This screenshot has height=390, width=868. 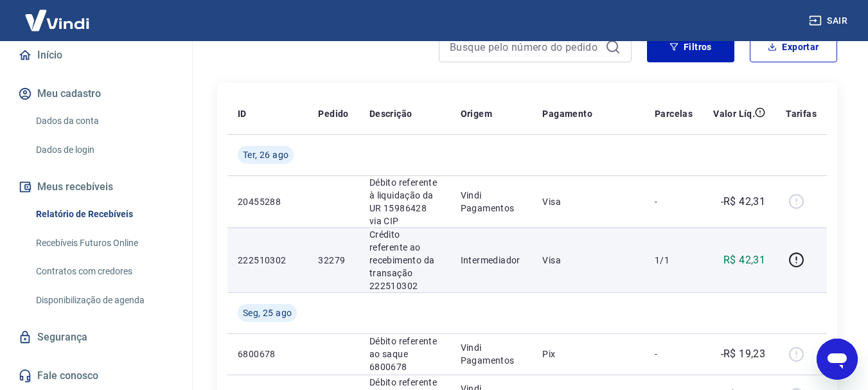 What do you see at coordinates (524, 47) in the screenshot?
I see `input: Busque pelo número do pedido` at bounding box center [524, 47].